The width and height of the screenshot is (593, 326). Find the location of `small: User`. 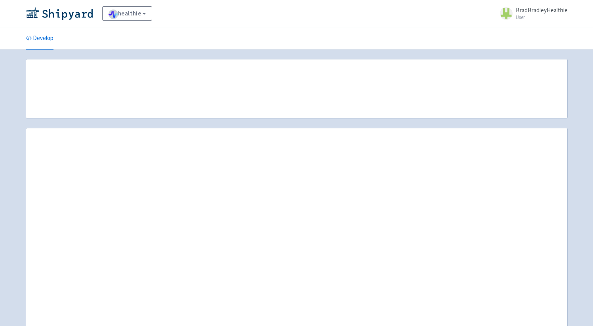

small: User is located at coordinates (541, 17).